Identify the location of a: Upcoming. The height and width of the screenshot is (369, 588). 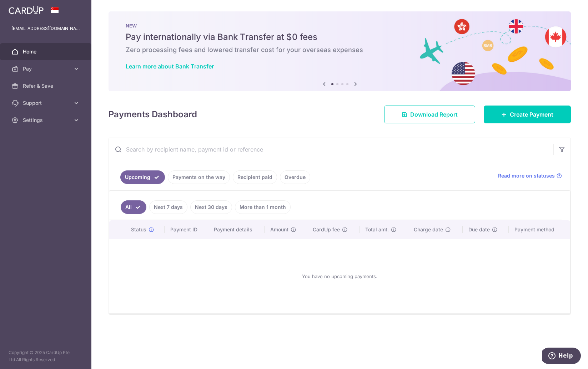
(143, 177).